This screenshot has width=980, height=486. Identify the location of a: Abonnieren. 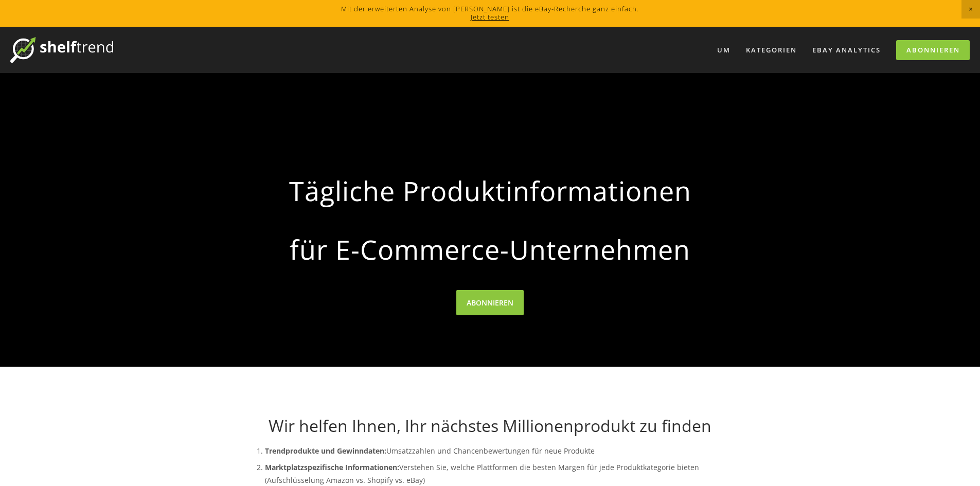
(933, 50).